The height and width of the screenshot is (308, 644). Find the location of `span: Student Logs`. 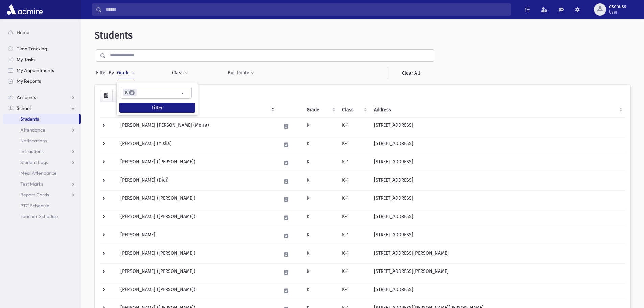

span: Student Logs is located at coordinates (34, 162).